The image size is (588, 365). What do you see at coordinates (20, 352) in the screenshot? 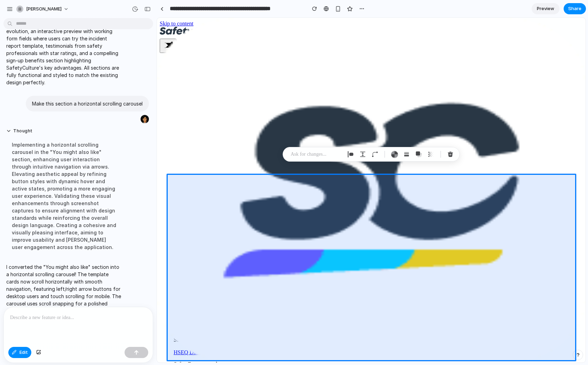
I see `button: Edit` at bounding box center [20, 352].